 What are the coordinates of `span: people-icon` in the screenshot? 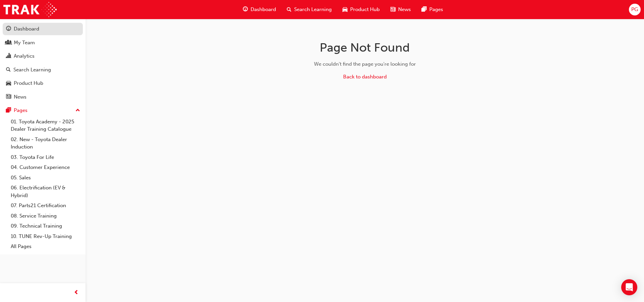 It's located at (8, 43).